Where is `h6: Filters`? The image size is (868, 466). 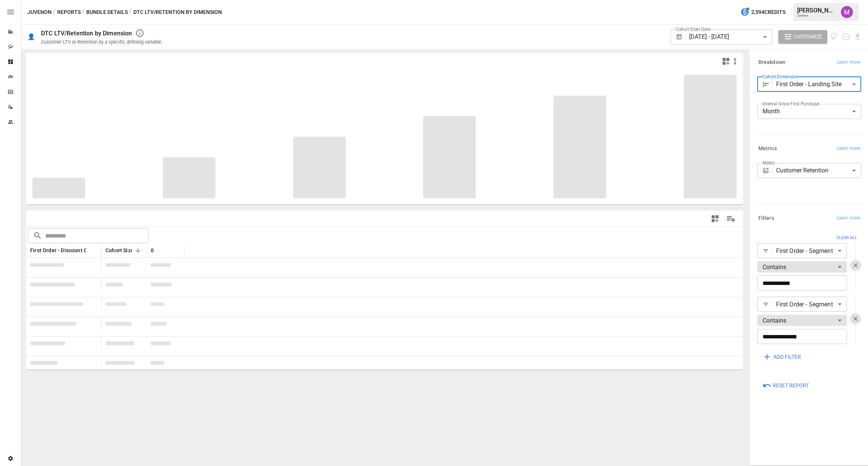
h6: Filters is located at coordinates (766, 218).